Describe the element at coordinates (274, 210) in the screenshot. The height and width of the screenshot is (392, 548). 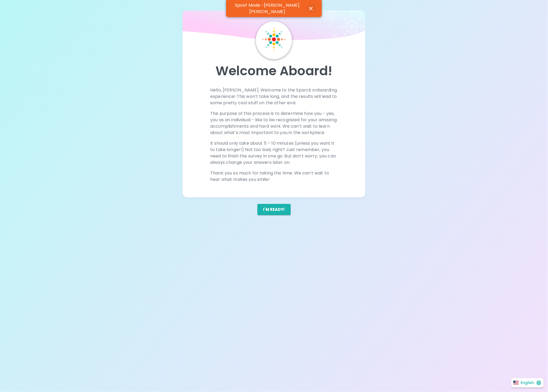
I see `button: I'm ready!` at that location.